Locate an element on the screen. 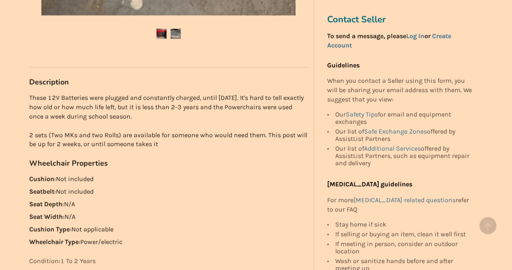 This screenshot has height=270, width=512. a: Additional Services is located at coordinates (392, 148).